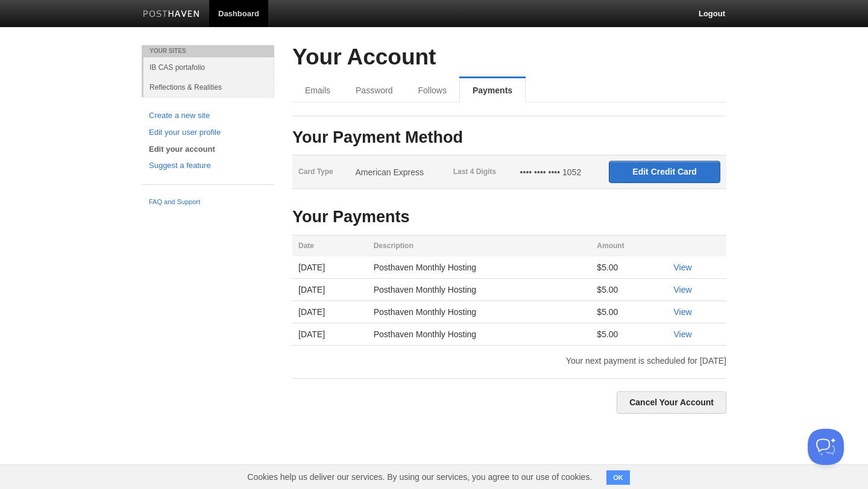  Describe the element at coordinates (208, 115) in the screenshot. I see `a: Create a new site` at that location.